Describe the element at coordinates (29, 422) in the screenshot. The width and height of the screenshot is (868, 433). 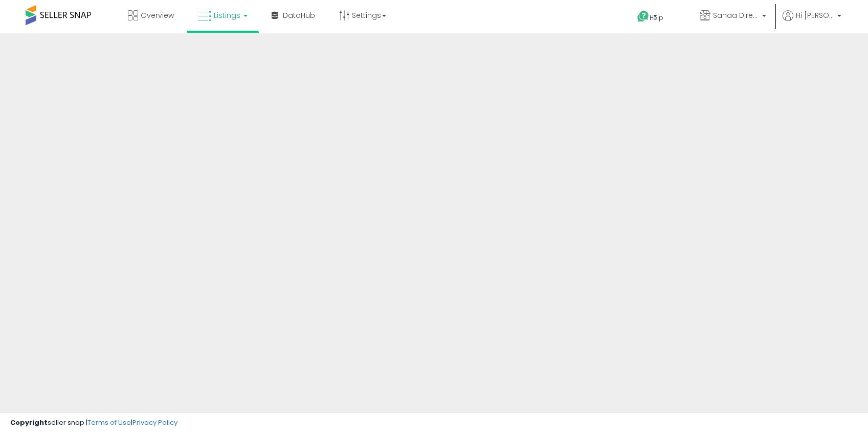
I see `strong: Copyright` at that location.